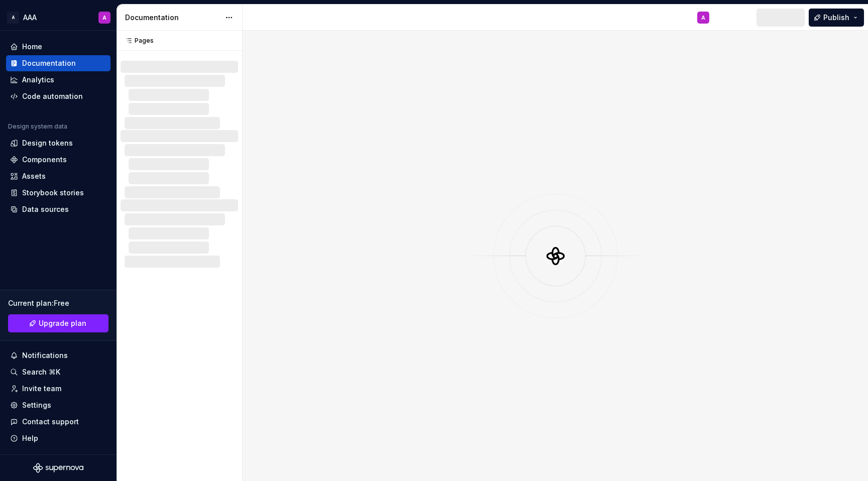  Describe the element at coordinates (59, 372) in the screenshot. I see `button: Search ⌘K` at that location.